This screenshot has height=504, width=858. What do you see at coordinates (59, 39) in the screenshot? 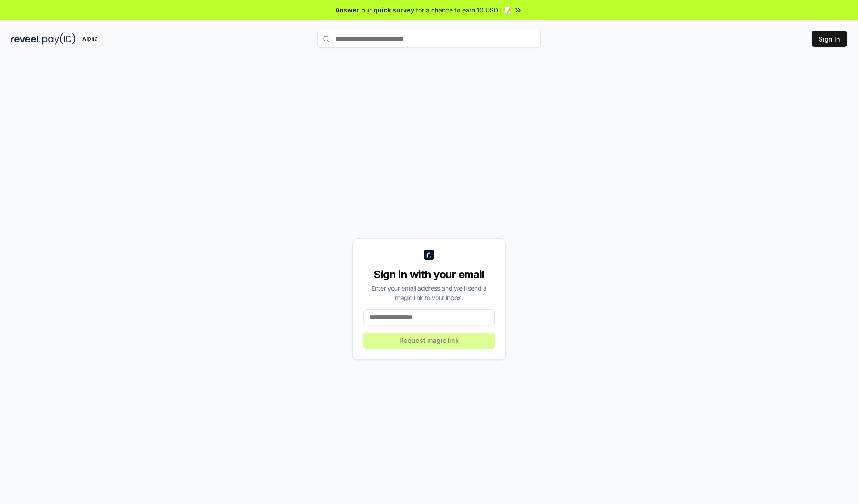
I see `img: pay_id` at bounding box center [59, 39].